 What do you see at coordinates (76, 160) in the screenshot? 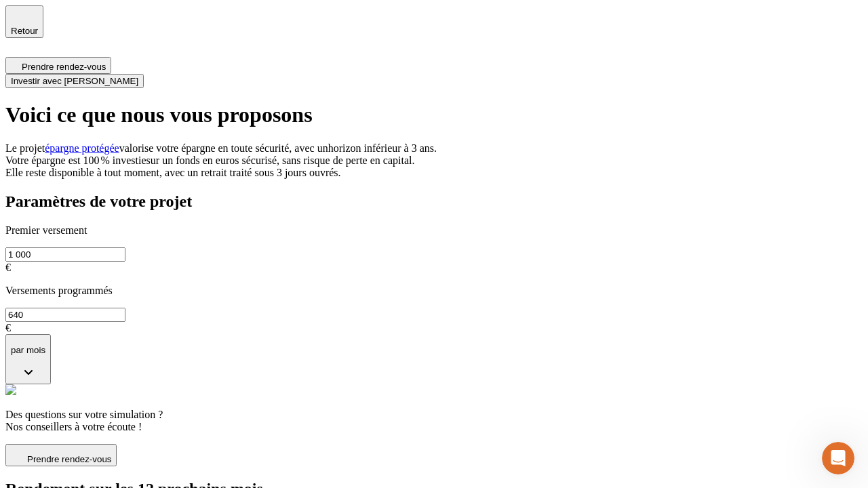
I see `span: Votre épargne est 100 % investie` at bounding box center [76, 160].